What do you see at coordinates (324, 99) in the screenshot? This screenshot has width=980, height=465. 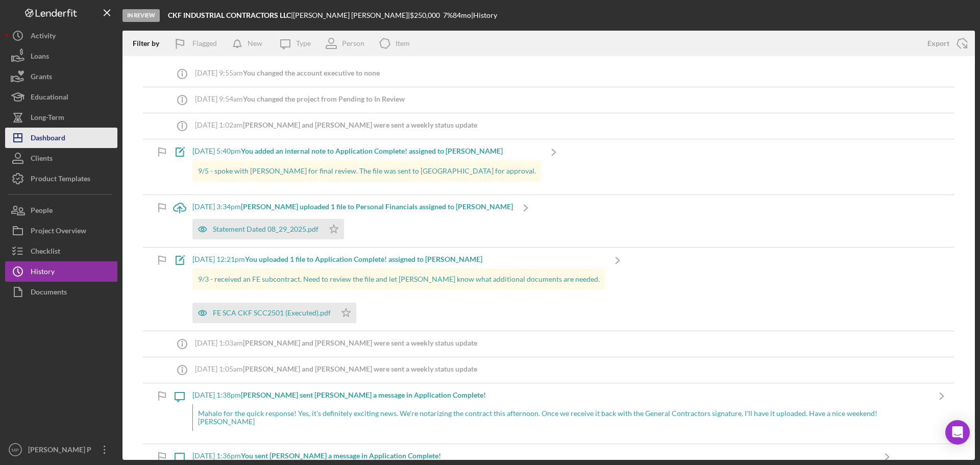 I see `b: You changed the project from Pending to In Review` at bounding box center [324, 99].